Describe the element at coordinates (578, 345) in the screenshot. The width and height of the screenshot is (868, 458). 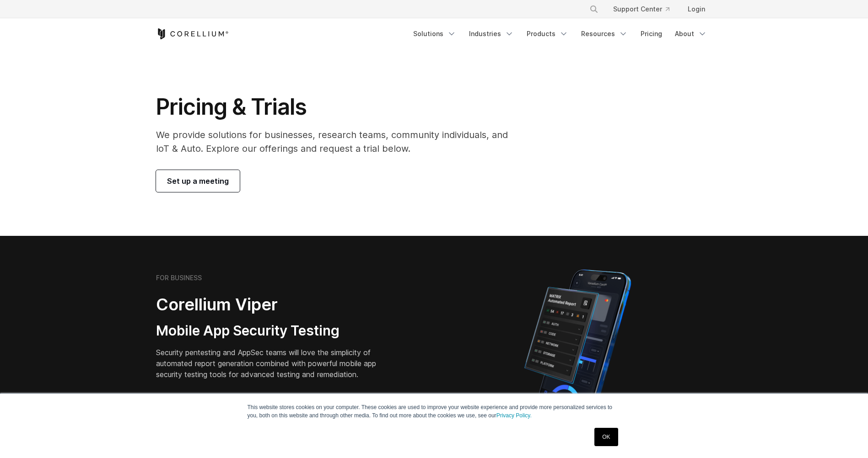
I see `img: Corellium MATRIX automated report on iPhone showing app vulnerability test results across securit...` at that location.